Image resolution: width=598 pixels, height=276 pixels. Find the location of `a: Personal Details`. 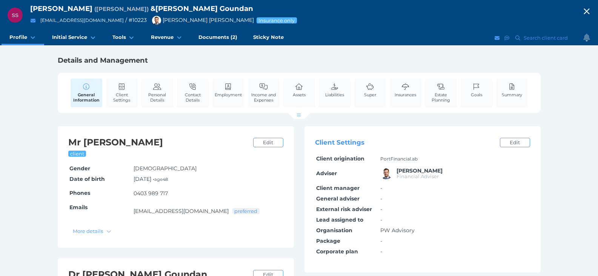

a: Personal Details is located at coordinates (157, 92).